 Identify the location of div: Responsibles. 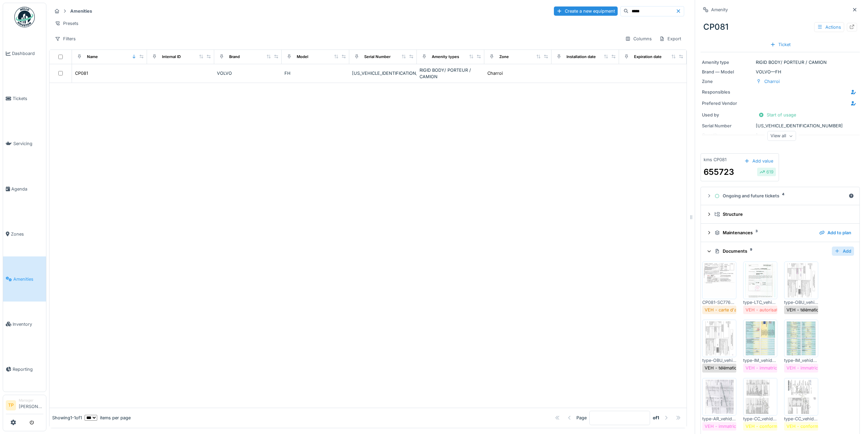
(728, 92).